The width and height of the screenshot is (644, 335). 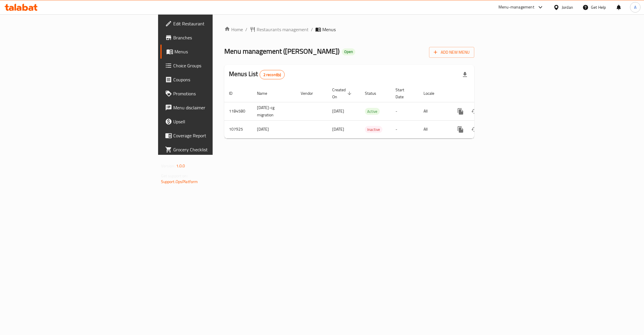 What do you see at coordinates (482, 93) in the screenshot?
I see `th: Actions` at bounding box center [482, 93].